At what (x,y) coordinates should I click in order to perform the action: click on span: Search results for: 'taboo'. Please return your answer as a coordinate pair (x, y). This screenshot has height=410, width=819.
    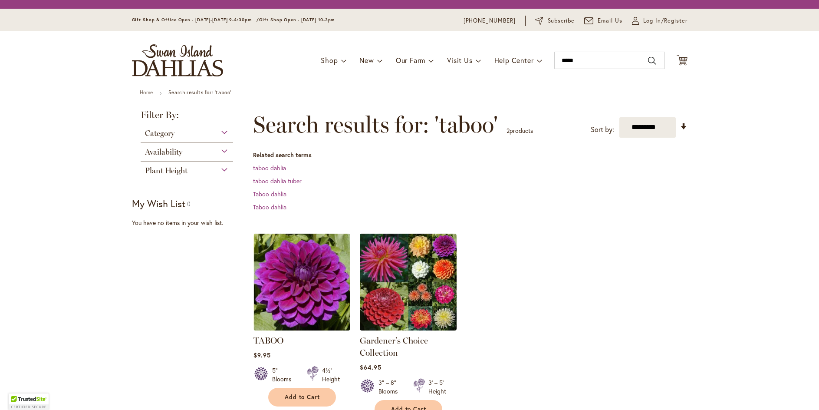
    Looking at the image, I should click on (376, 125).